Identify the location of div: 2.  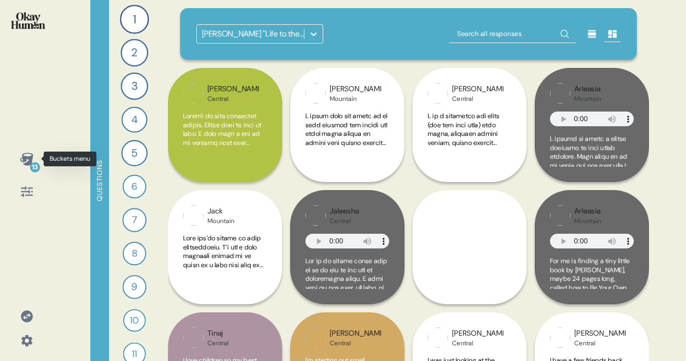
(134, 53).